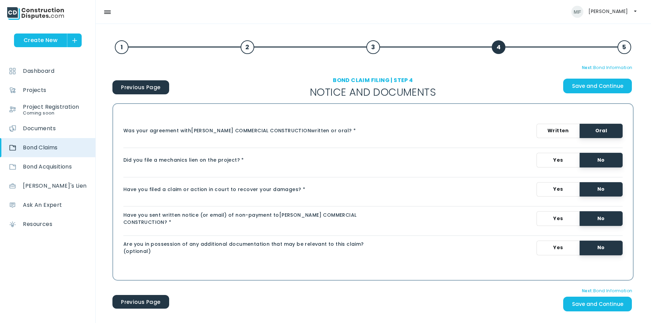 The height and width of the screenshot is (323, 651). What do you see at coordinates (373, 47) in the screenshot?
I see `div: 3` at bounding box center [373, 47].